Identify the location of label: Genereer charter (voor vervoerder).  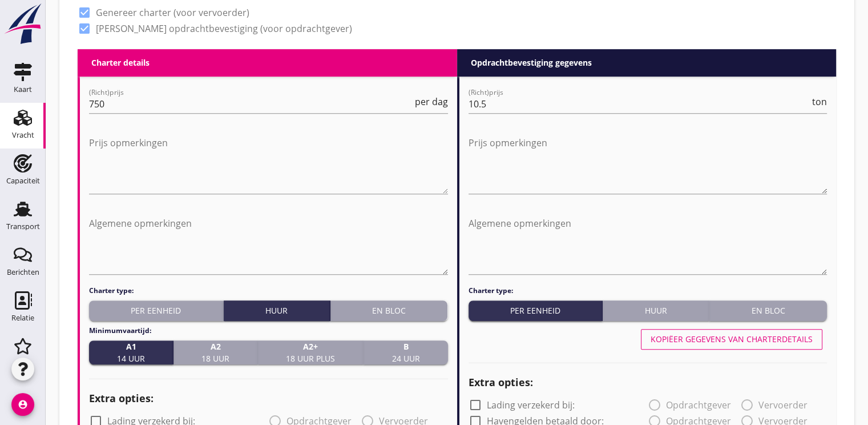
(172, 12).